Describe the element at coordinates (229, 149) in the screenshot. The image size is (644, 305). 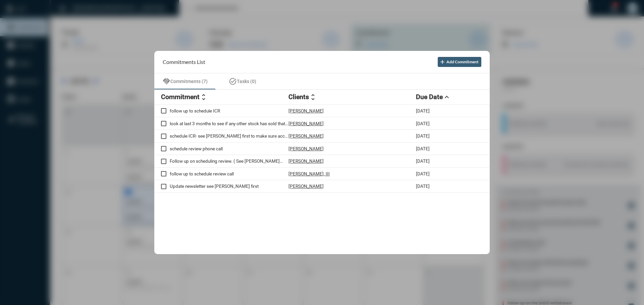
I see `p: schedule review phone call` at that location.